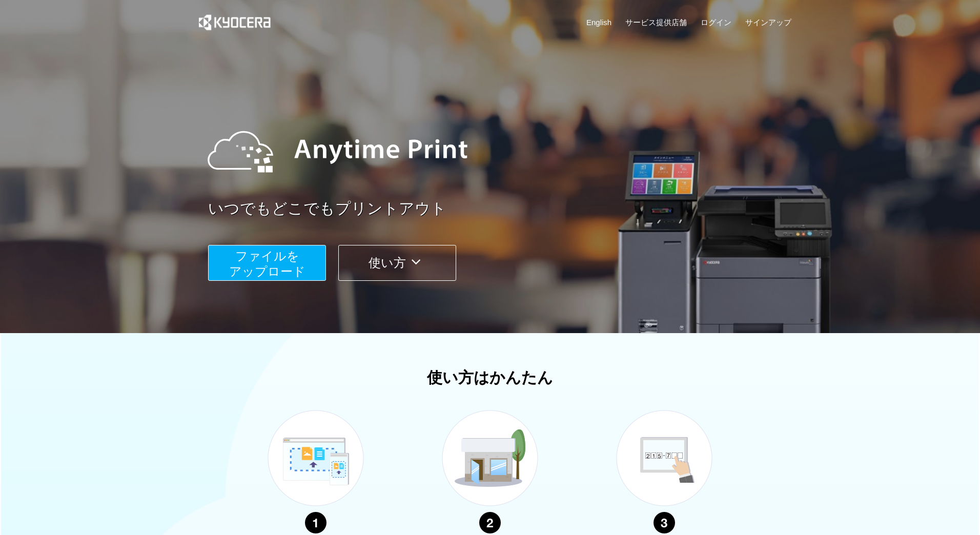 The width and height of the screenshot is (980, 535). I want to click on a: ログイン, so click(716, 22).